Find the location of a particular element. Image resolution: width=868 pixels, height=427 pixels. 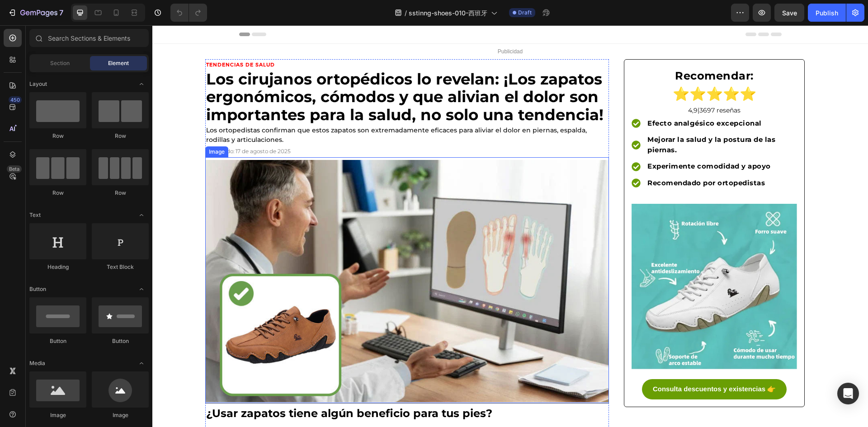

h2: Los ortopedistas confirman que estos zapatos son extremadamente eficaces para aliviar el dolor en... is located at coordinates (254, 110).